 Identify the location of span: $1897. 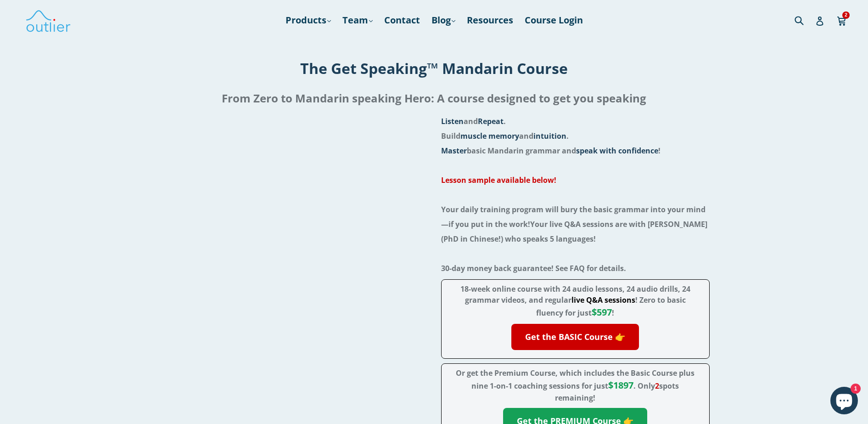
(620, 385).